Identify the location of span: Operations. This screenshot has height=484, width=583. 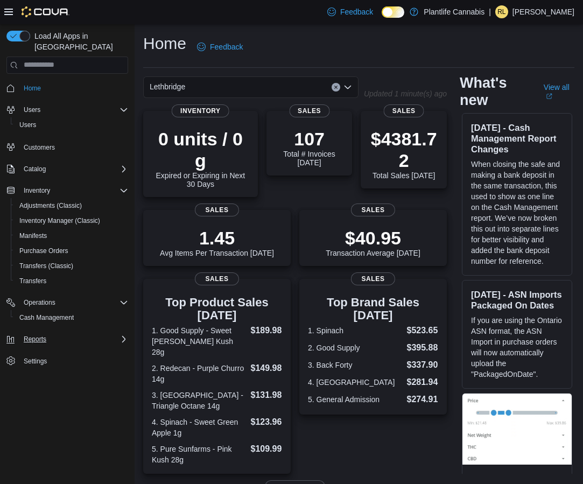
(74, 303).